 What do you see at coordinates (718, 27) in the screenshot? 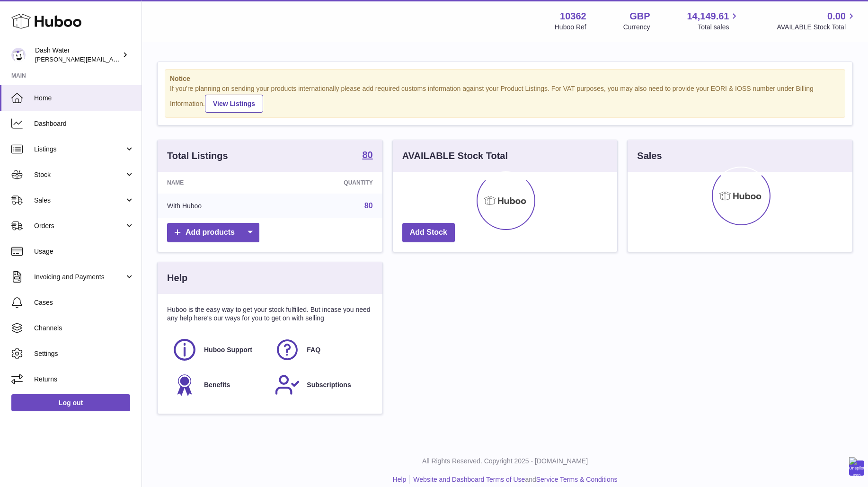
I see `span: Total sales` at bounding box center [718, 27].